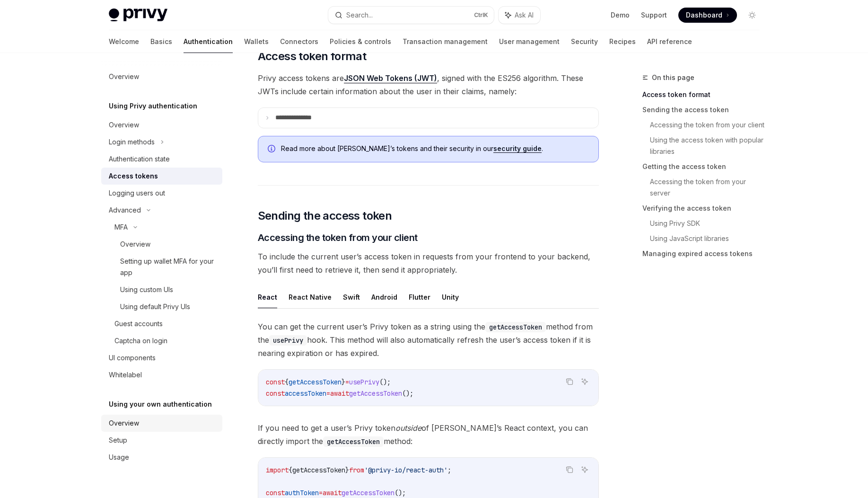  What do you see at coordinates (673, 77) in the screenshot?
I see `span: On this page` at bounding box center [673, 77].